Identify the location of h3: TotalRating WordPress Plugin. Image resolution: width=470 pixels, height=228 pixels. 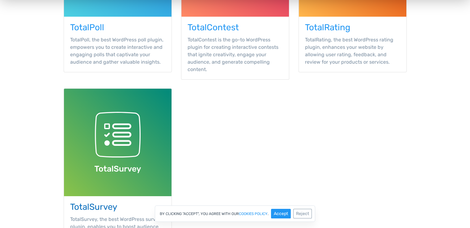
(353, 28).